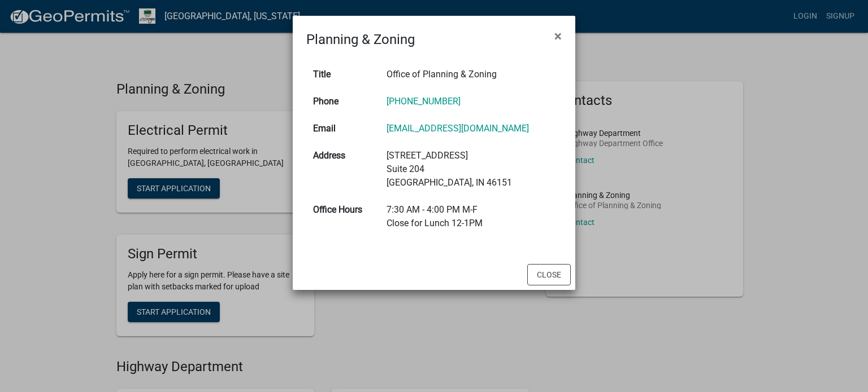  What do you see at coordinates (343, 170) in the screenshot?
I see `th: Address` at bounding box center [343, 170].